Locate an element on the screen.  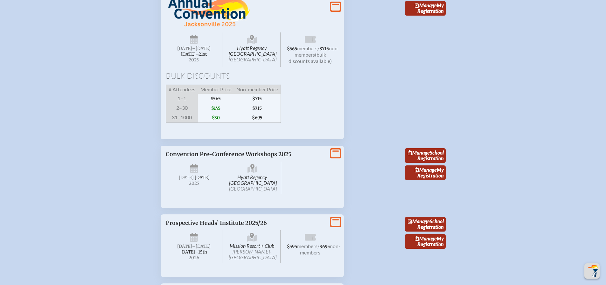
span: $595 is located at coordinates (292, 247).